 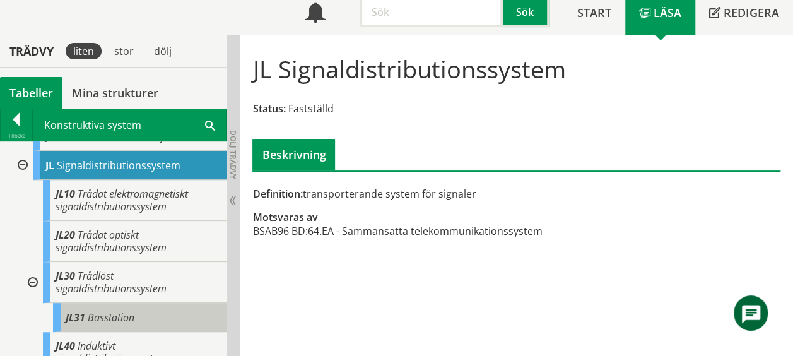 I want to click on span: Notifikationer, so click(x=316, y=14).